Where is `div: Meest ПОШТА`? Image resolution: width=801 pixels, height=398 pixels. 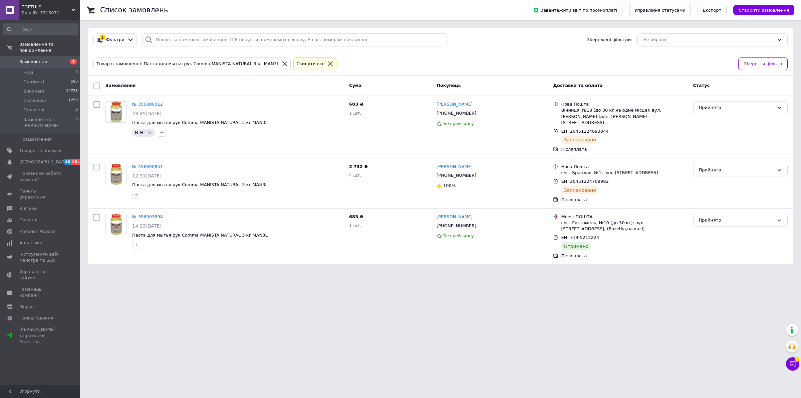 div: Meest ПОШТА is located at coordinates (624, 217).